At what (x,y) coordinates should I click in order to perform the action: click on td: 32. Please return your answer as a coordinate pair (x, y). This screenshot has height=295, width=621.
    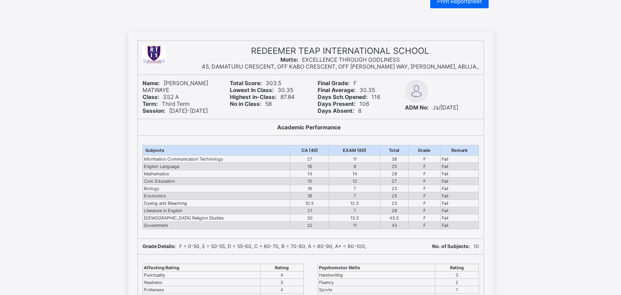
    Looking at the image, I should click on (312, 208).